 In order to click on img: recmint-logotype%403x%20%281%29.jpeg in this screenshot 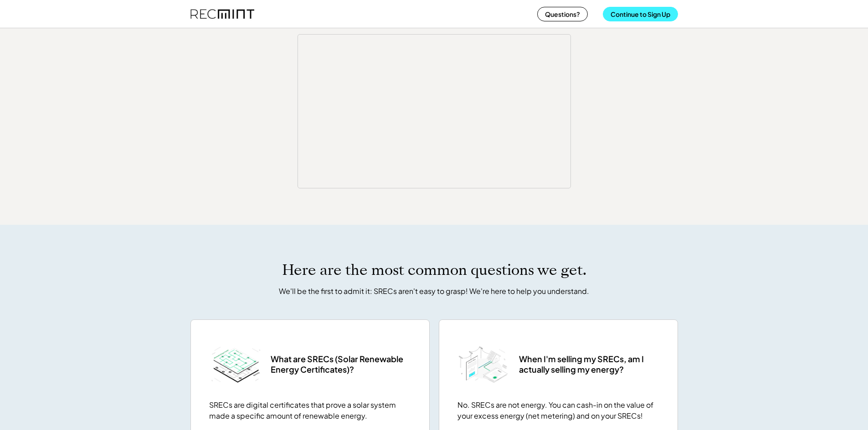, I will do `click(223, 14)`.